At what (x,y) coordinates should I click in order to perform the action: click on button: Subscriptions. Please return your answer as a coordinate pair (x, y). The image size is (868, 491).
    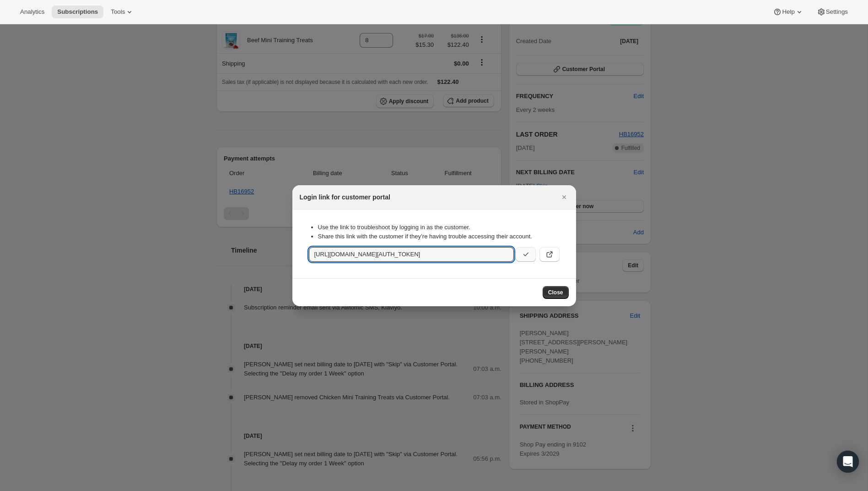
    Looking at the image, I should click on (77, 12).